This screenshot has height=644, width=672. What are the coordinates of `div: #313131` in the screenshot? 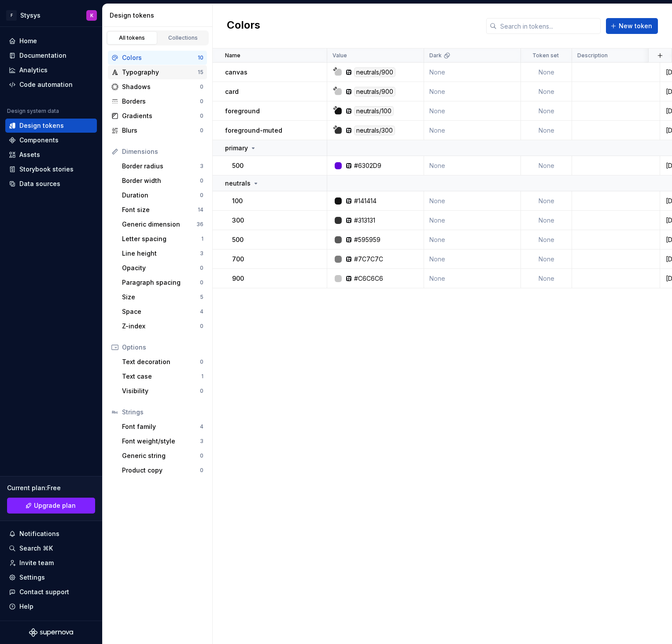 It's located at (364, 220).